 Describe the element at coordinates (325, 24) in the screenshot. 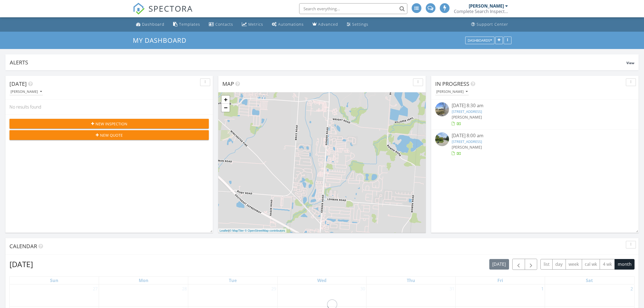

I see `a: Advanced` at that location.